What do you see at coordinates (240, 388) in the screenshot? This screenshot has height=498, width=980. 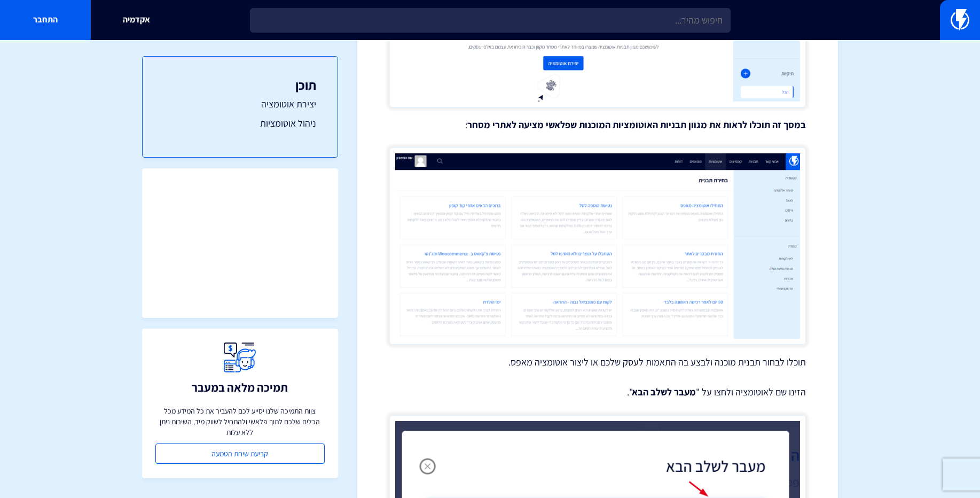 I see `h3: תמיכה מלאה במעבר` at bounding box center [240, 388].